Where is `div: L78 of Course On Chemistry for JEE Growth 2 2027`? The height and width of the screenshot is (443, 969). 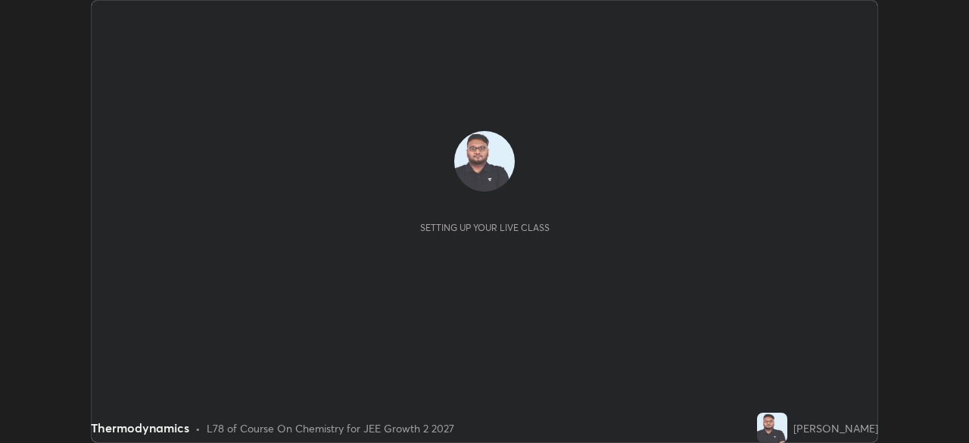 div: L78 of Course On Chemistry for JEE Growth 2 2027 is located at coordinates (330, 428).